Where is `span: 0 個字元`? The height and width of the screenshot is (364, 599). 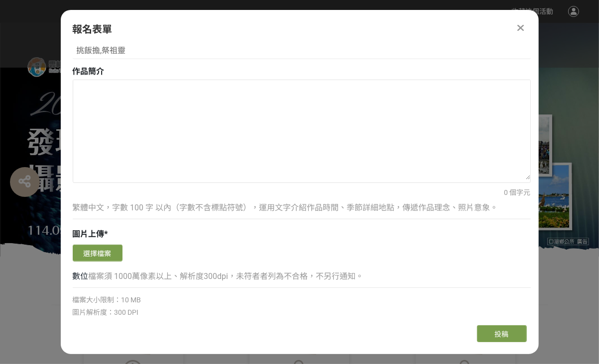 span: 0 個字元 is located at coordinates (517, 192).